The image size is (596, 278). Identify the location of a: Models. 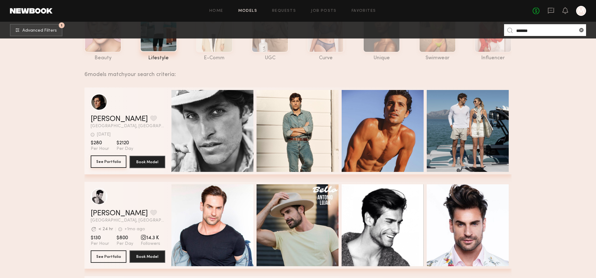
(247, 11).